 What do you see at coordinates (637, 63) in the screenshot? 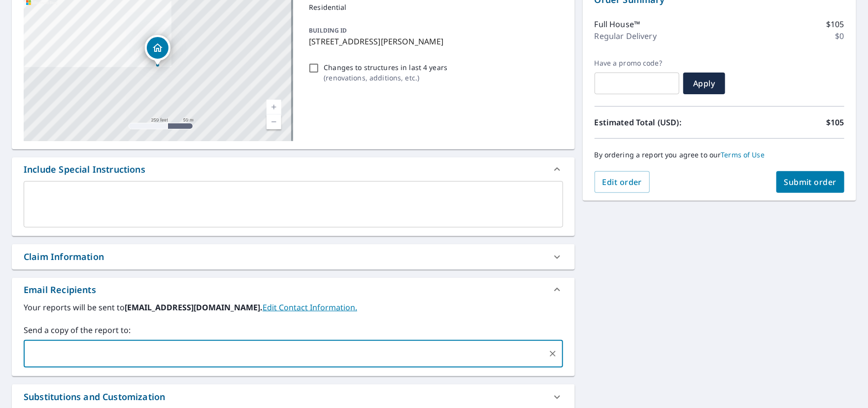
I see `label: Have a promo code?` at bounding box center [637, 63].